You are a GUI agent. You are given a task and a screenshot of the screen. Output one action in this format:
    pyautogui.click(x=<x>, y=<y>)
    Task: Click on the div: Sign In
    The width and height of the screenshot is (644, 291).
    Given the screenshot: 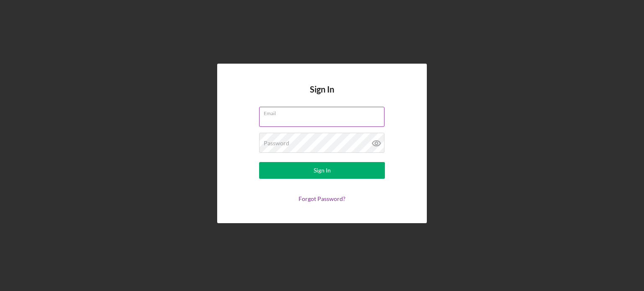 What is the action you would take?
    pyautogui.click(x=322, y=170)
    